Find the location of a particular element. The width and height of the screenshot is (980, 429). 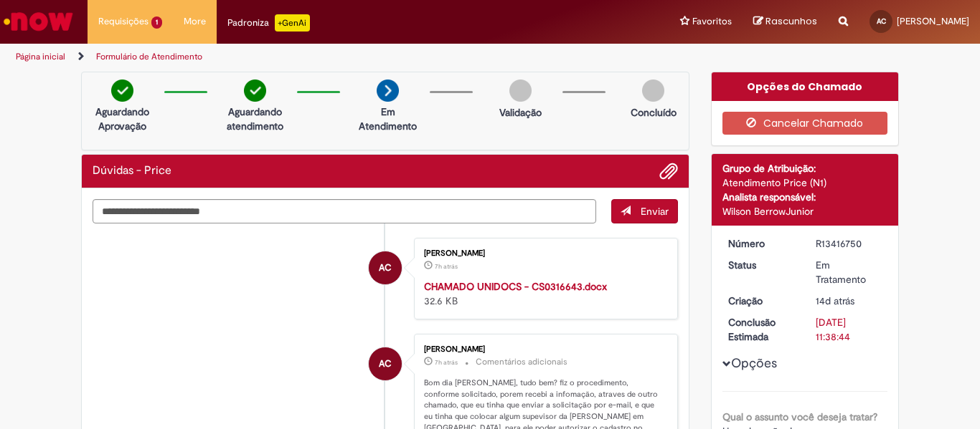

dt: Conclusão Estimada is located at coordinates (761, 329).